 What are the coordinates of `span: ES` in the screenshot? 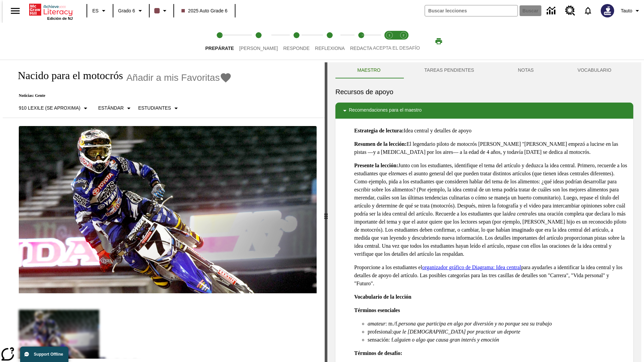 It's located at (95, 11).